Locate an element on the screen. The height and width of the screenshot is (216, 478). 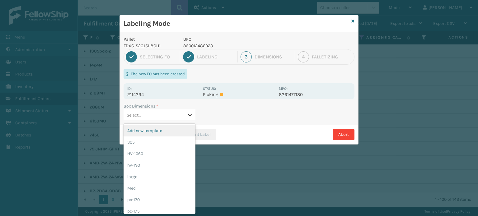
label: MPO: is located at coordinates (283, 89).